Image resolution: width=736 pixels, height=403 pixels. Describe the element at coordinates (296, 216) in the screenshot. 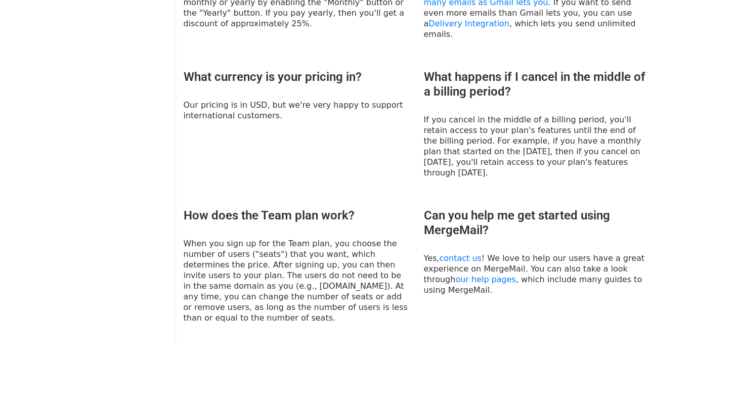

I see `h3: How does the Team plan work?` at that location.